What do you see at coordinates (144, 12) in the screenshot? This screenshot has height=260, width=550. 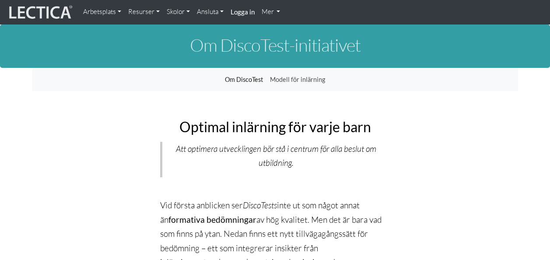 I see `a: Resurser` at bounding box center [144, 12].